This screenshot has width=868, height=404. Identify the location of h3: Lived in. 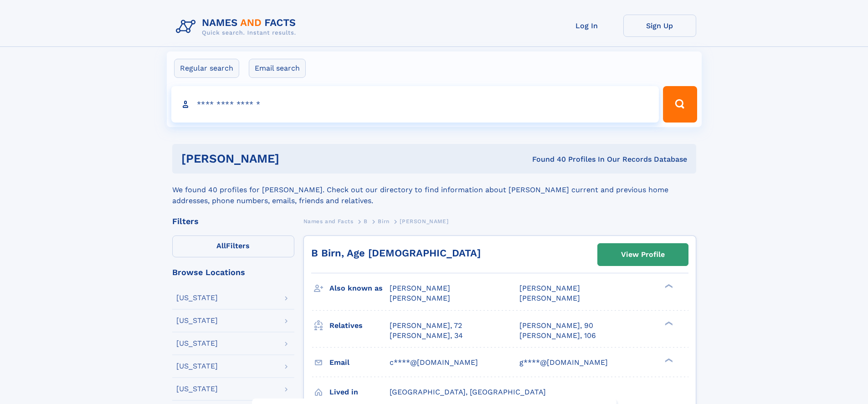
(359, 392).